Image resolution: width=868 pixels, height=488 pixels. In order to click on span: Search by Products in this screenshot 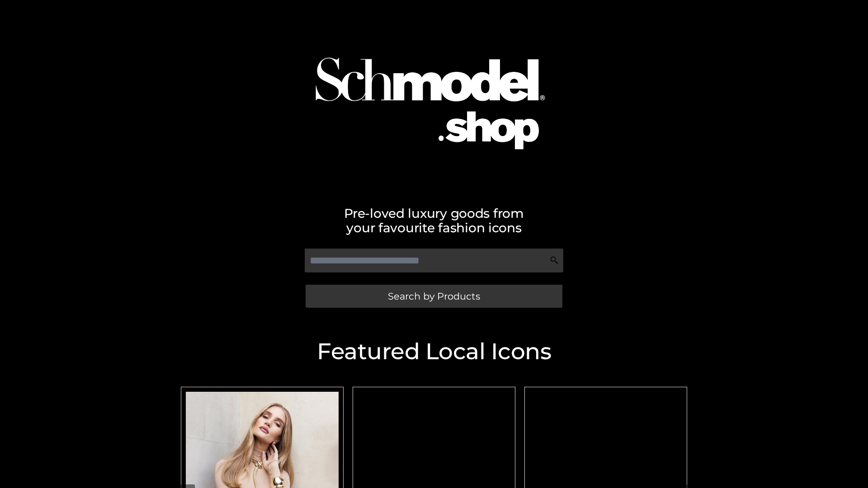, I will do `click(434, 296)`.